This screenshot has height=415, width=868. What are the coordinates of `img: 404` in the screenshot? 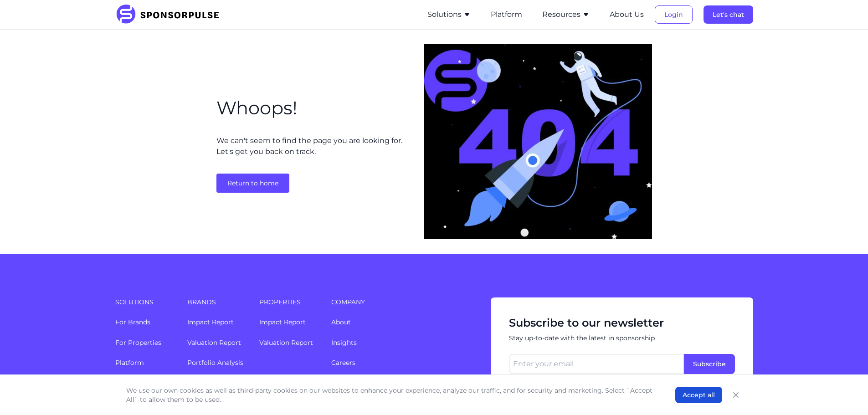 It's located at (538, 141).